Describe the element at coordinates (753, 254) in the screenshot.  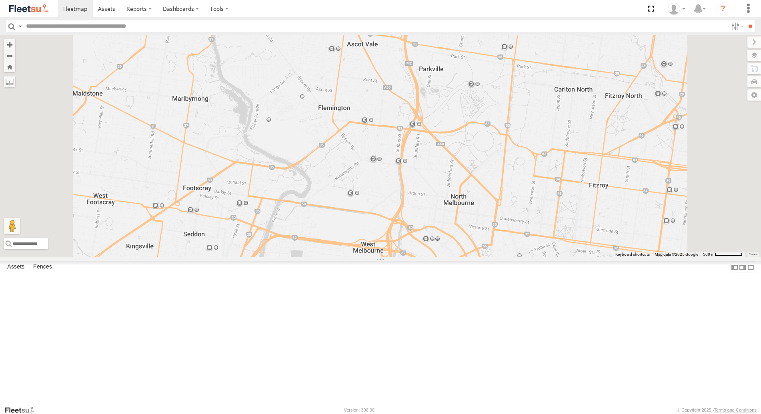
I see `a: Terms (opens in new tab)` at that location.